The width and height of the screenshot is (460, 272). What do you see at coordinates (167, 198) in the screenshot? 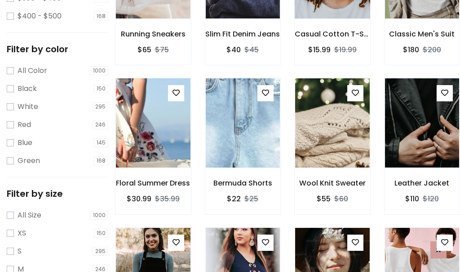
I see `del: $35.99` at bounding box center [167, 198].